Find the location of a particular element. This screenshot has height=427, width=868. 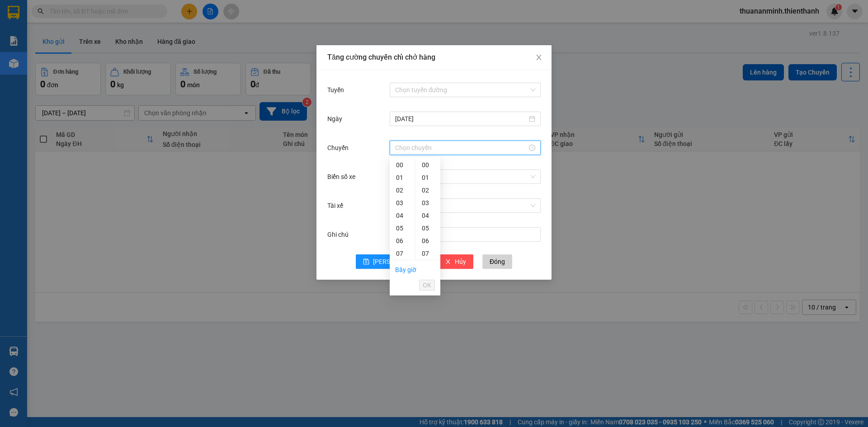

label: Biển số xe is located at coordinates (343, 177).